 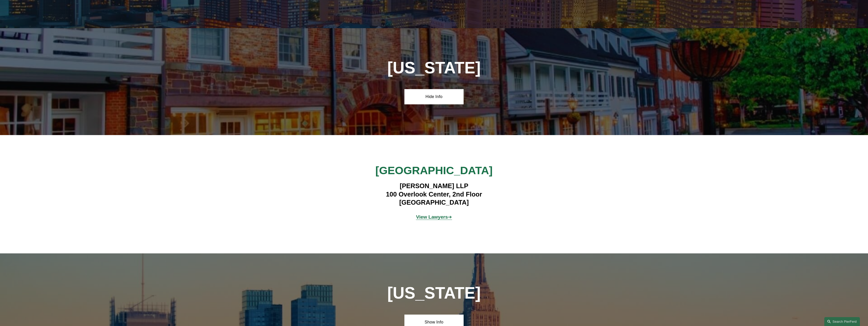 What do you see at coordinates (842, 321) in the screenshot?
I see `a: Search this site` at bounding box center [842, 321].